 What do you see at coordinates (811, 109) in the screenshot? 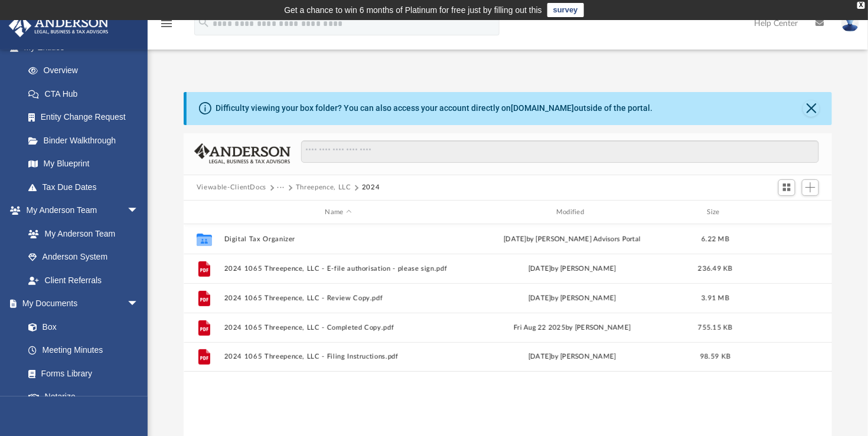
I see `button: Close` at bounding box center [811, 109].